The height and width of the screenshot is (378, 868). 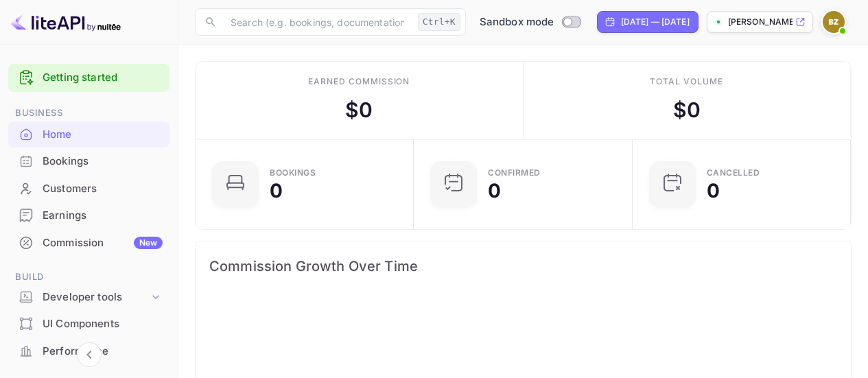 What do you see at coordinates (88, 350) in the screenshot?
I see `a: Performance` at bounding box center [88, 350].